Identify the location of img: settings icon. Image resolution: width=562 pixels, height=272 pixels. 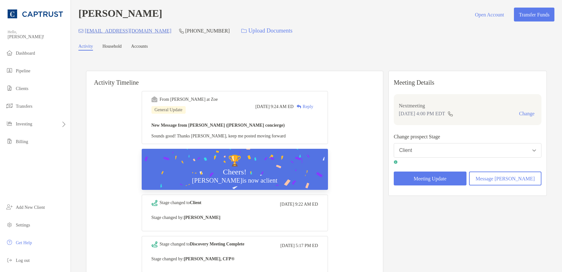
(9, 225).